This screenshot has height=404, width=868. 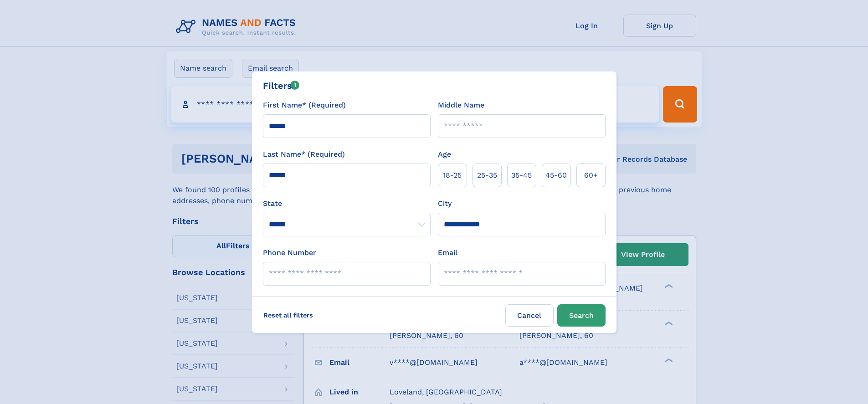 I want to click on button: Search, so click(x=581, y=315).